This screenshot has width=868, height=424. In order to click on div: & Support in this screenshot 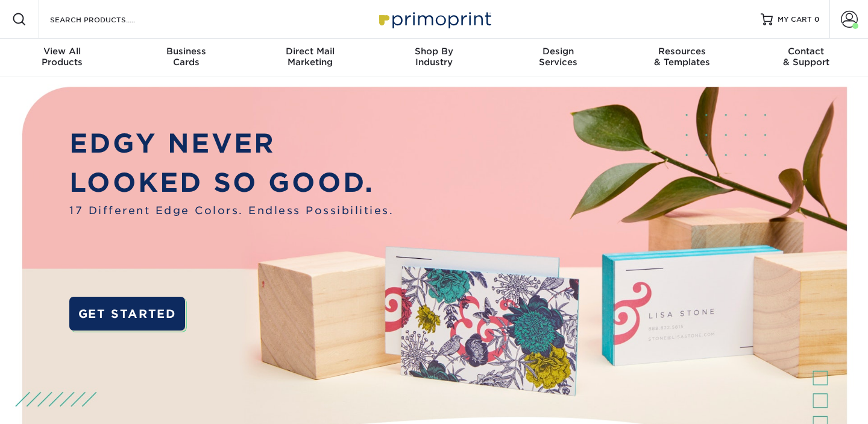, I will do `click(806, 57)`.